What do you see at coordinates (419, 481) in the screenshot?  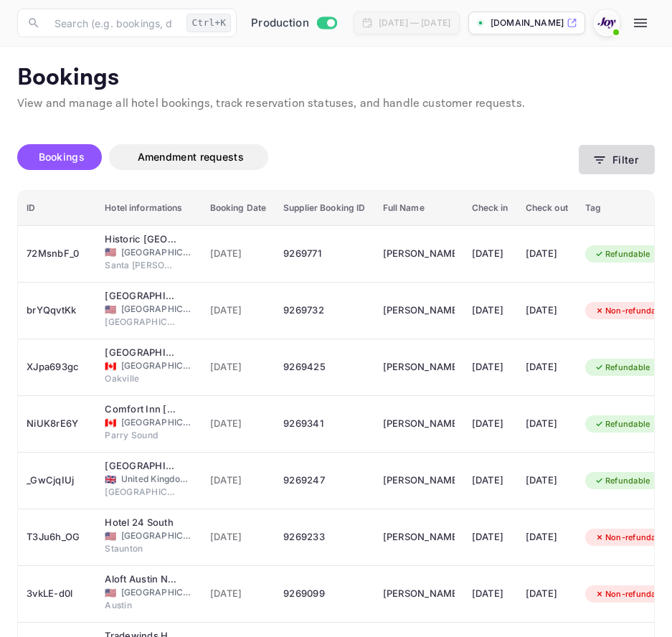 I see `div: Chloe Bentley` at bounding box center [419, 481].